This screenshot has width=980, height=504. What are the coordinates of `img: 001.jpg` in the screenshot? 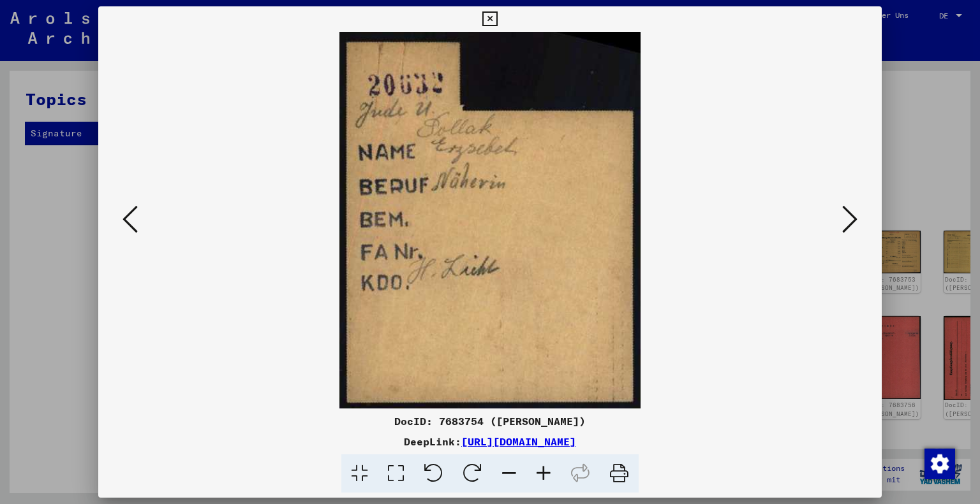 It's located at (490, 220).